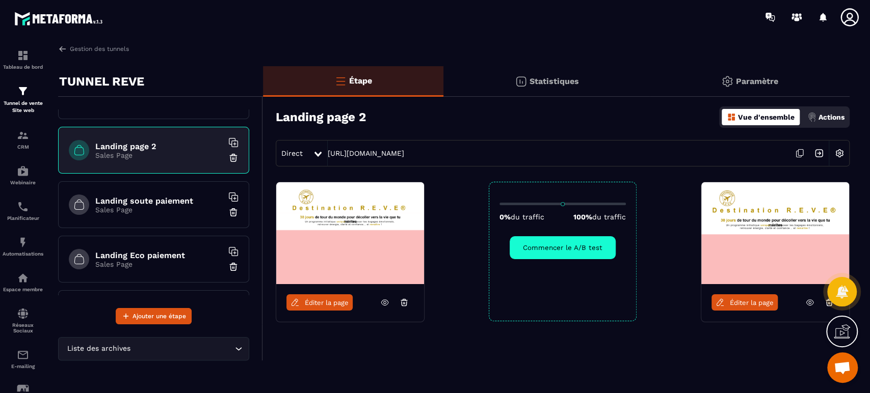 The height and width of the screenshot is (393, 870). I want to click on img: email, so click(23, 355).